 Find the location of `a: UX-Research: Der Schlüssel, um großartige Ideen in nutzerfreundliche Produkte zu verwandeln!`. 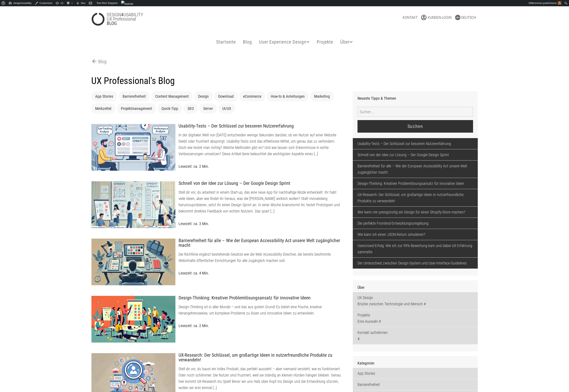

a: UX-Research: Der Schlüssel, um großartige Ideen in nutzerfreundliche Produkte zu verwandeln! is located at coordinates (415, 198).